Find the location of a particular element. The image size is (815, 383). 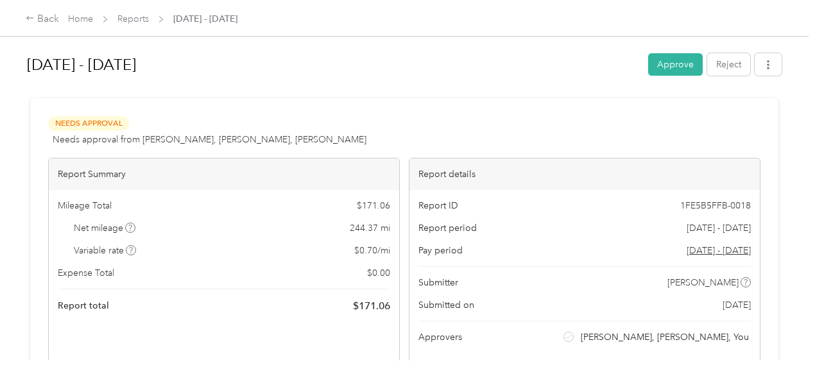

div: Report details is located at coordinates (585, 174).